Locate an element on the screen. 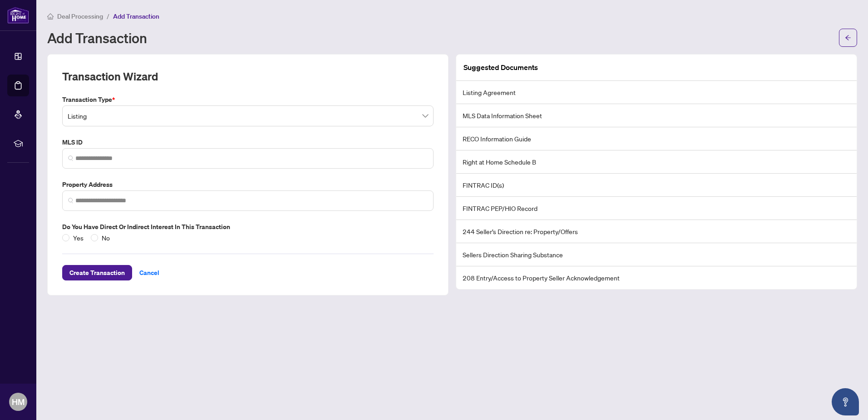 This screenshot has width=868, height=420. span: Create Transaction is located at coordinates (97, 273).